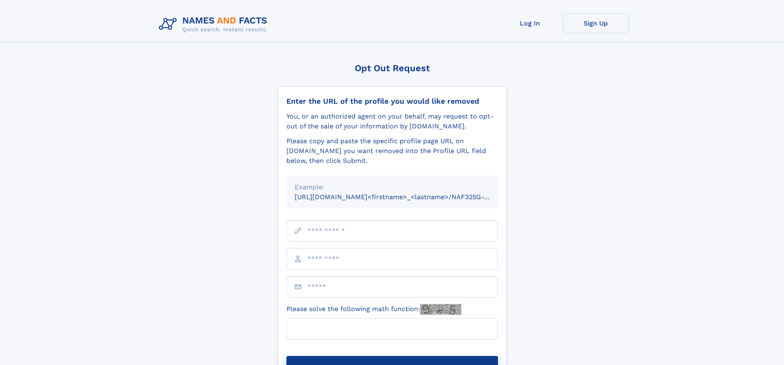 Image resolution: width=784 pixels, height=365 pixels. I want to click on div: Opt Out Request, so click(392, 68).